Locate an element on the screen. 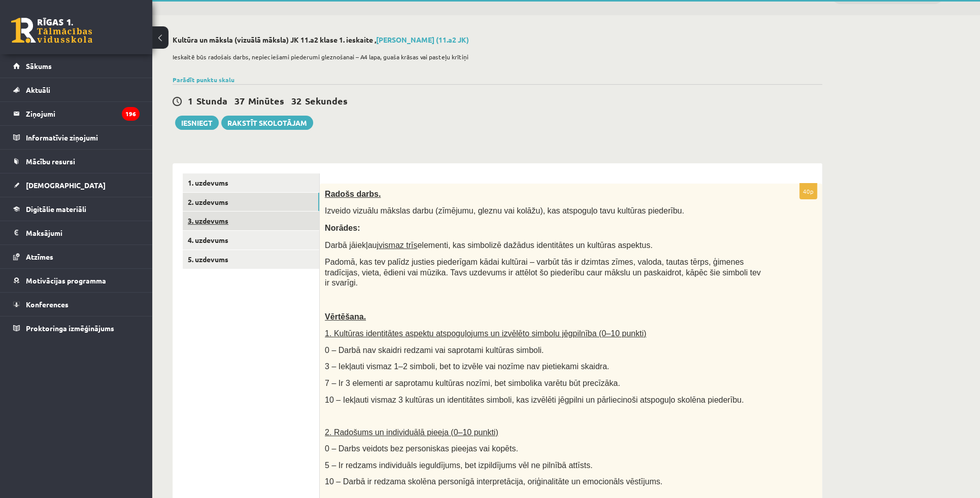 The image size is (980, 498). span: Digitālie materiāli is located at coordinates (56, 209).